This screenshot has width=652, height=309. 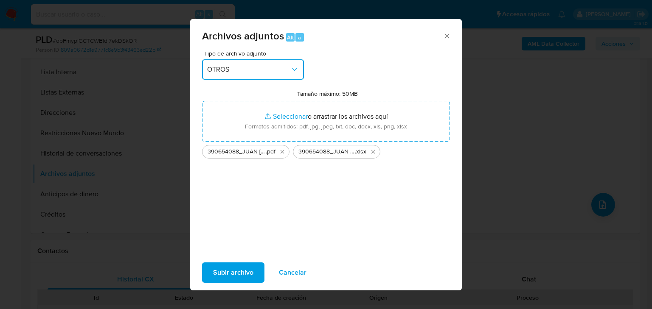 What do you see at coordinates (299, 37) in the screenshot?
I see `span: a` at bounding box center [299, 37].